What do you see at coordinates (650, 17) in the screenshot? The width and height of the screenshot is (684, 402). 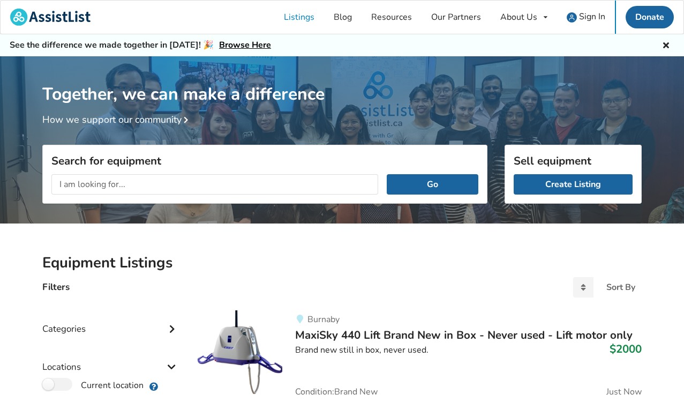 I see `a: Donate` at bounding box center [650, 17].